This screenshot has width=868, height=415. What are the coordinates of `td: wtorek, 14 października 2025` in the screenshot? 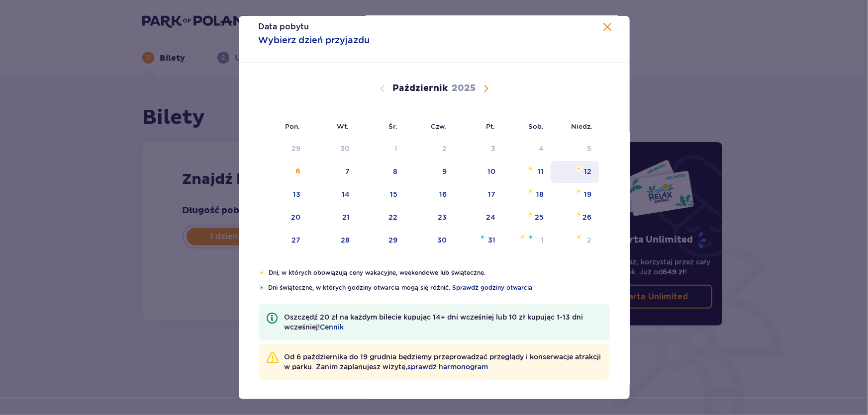 It's located at (332, 195).